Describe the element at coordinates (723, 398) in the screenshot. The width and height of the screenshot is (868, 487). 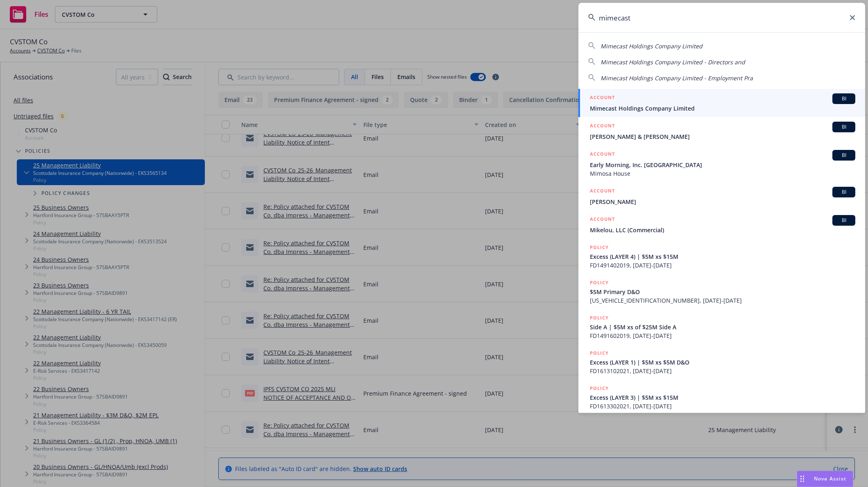
I see `span: Excess (LAYER 3) | $5M xs $15M` at that location.